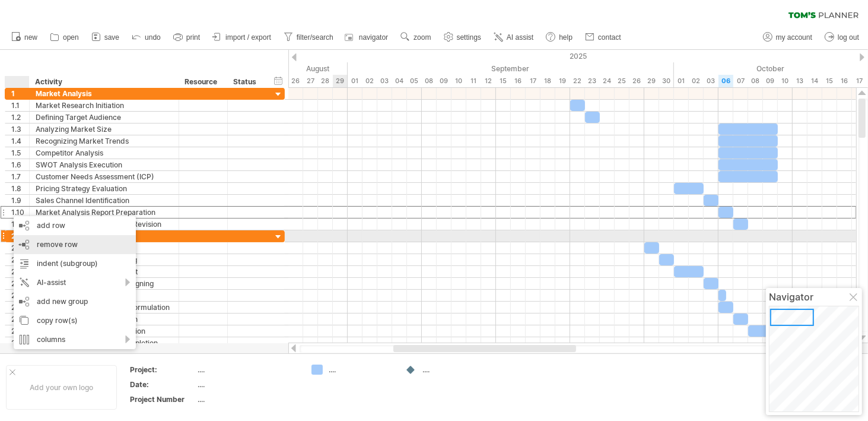 The height and width of the screenshot is (421, 868). I want to click on div: Friday, 5 September 2025, so click(414, 81).